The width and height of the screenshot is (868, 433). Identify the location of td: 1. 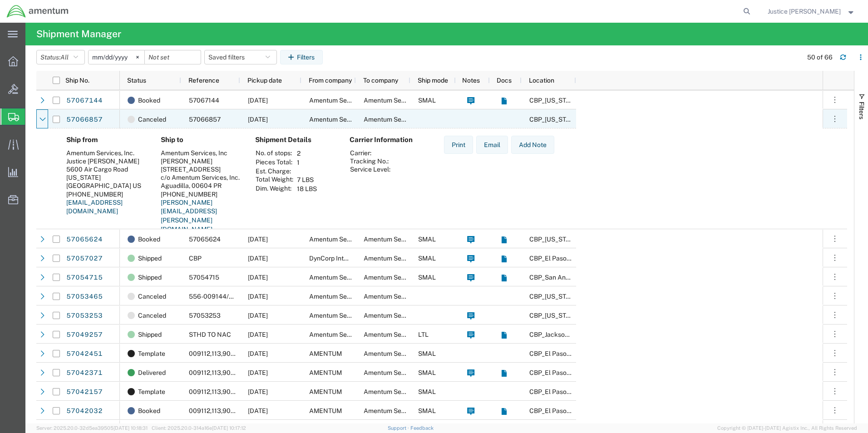
(307, 163).